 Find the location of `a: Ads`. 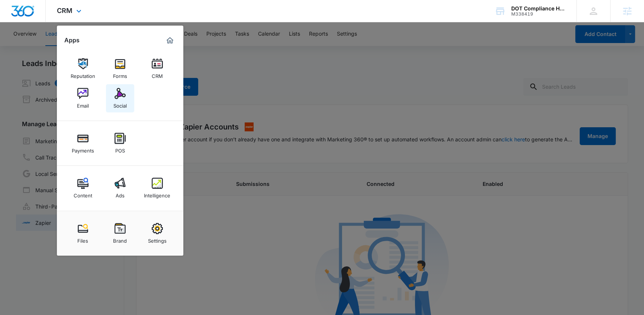

a: Ads is located at coordinates (120, 188).